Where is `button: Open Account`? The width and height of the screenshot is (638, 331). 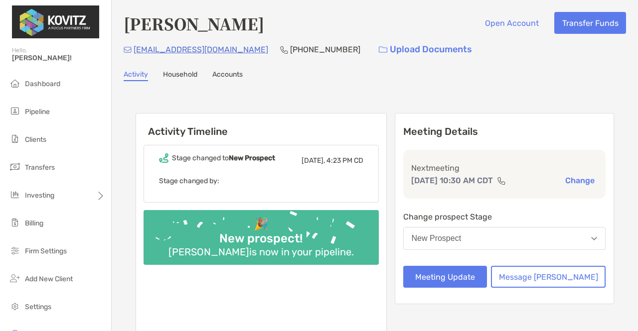 button: Open Account is located at coordinates (511, 23).